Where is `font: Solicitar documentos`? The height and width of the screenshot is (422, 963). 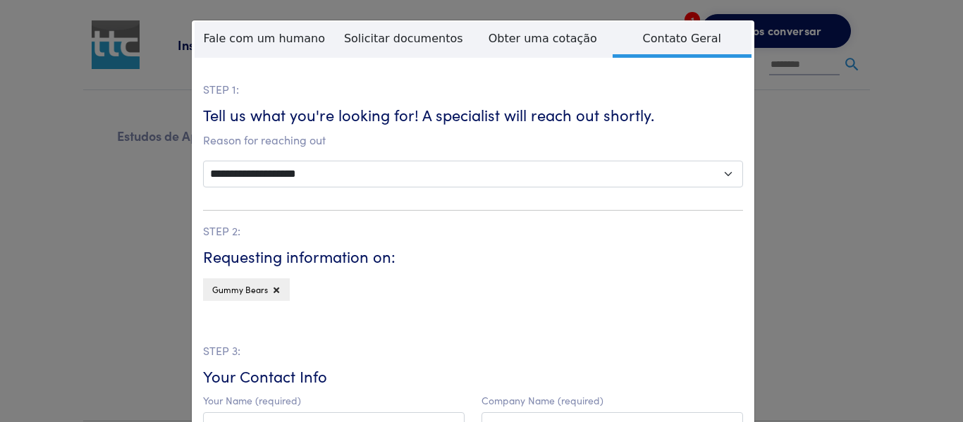 font: Solicitar documentos is located at coordinates (403, 38).